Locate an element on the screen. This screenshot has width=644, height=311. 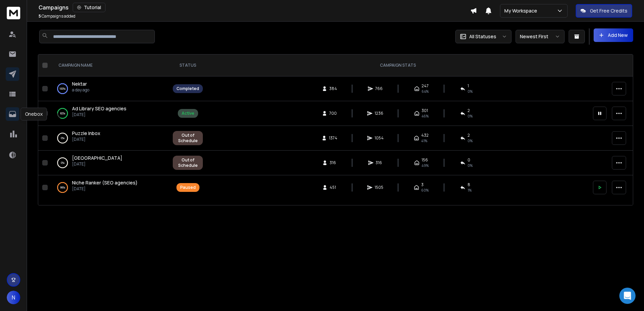
span: 64 % is located at coordinates (425, 92).